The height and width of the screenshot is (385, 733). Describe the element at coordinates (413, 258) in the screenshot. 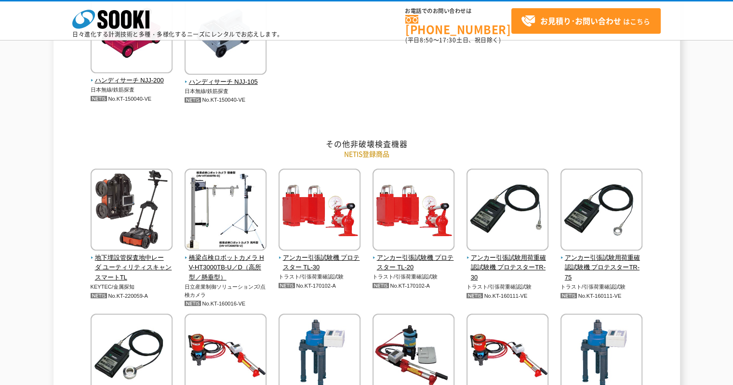

I see `a: アンカー引張試験機 プロテスター TL-20` at that location.